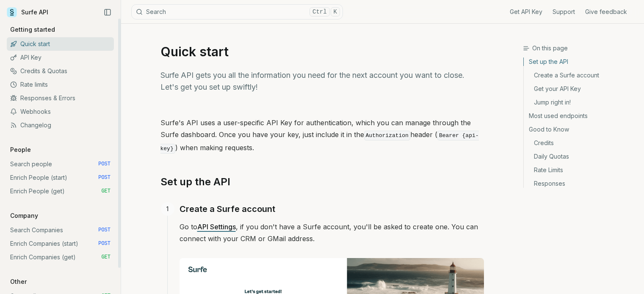  What do you see at coordinates (60, 112) in the screenshot?
I see `a: Webhooks` at bounding box center [60, 112].